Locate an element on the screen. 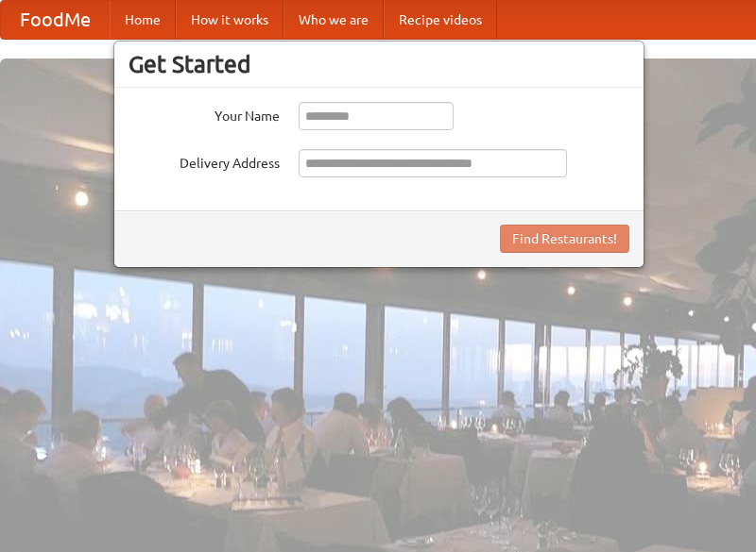 This screenshot has width=756, height=552. a: Home is located at coordinates (142, 20).